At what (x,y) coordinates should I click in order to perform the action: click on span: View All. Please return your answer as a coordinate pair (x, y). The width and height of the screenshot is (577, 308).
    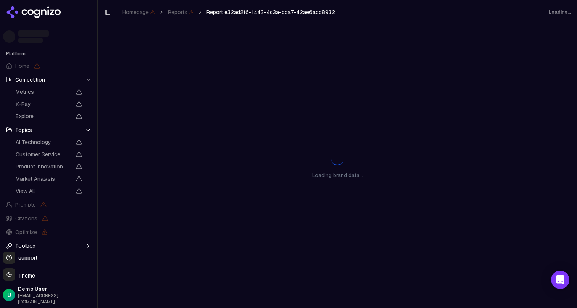
    Looking at the image, I should click on (43, 191).